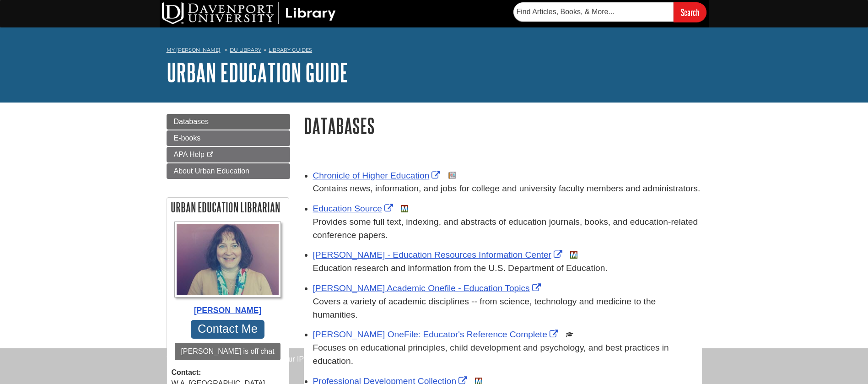 This screenshot has height=384, width=868. Describe the element at coordinates (508, 355) in the screenshot. I see `p: Focuses on educational principles, child development and psychology, and best practices in educat...` at that location.